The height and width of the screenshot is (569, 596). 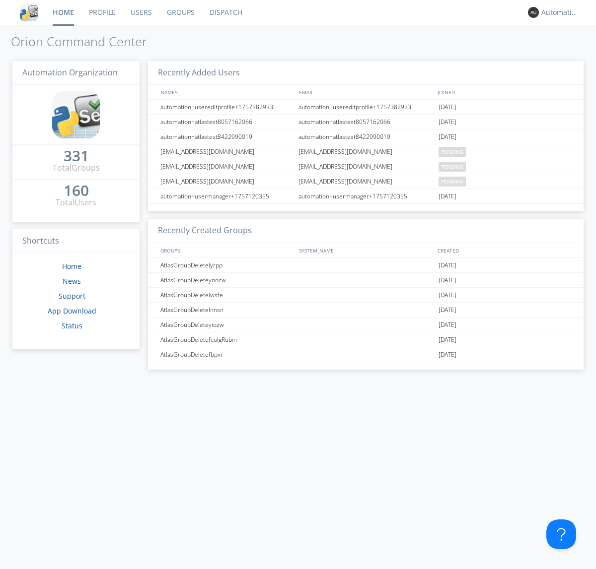 I want to click on div: AtlasGroupDeleteynncw, so click(x=226, y=280).